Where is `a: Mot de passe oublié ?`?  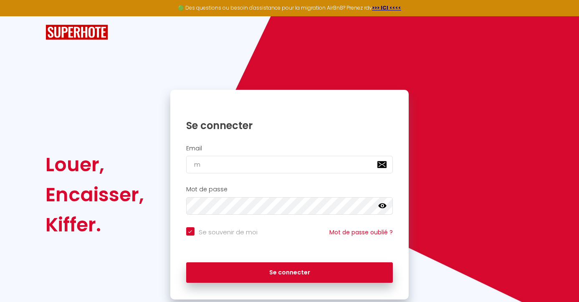 a: Mot de passe oublié ? is located at coordinates (361, 232).